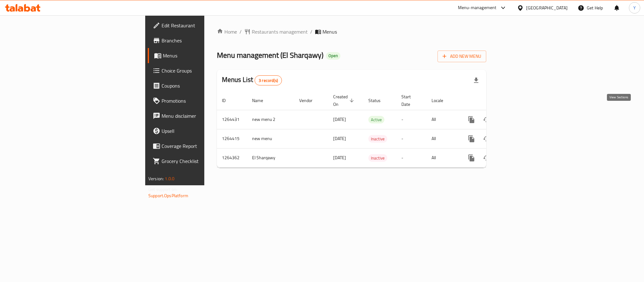 The height and width of the screenshot is (282, 644). Describe the element at coordinates (352, 32) in the screenshot. I see `nav: breadcrumb` at that location.